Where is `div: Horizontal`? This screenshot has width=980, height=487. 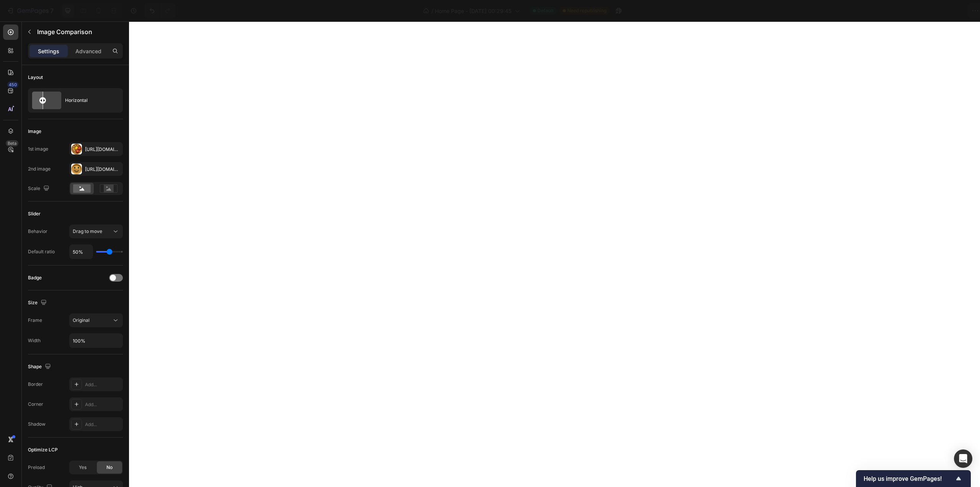 div: Horizontal is located at coordinates (88, 100).